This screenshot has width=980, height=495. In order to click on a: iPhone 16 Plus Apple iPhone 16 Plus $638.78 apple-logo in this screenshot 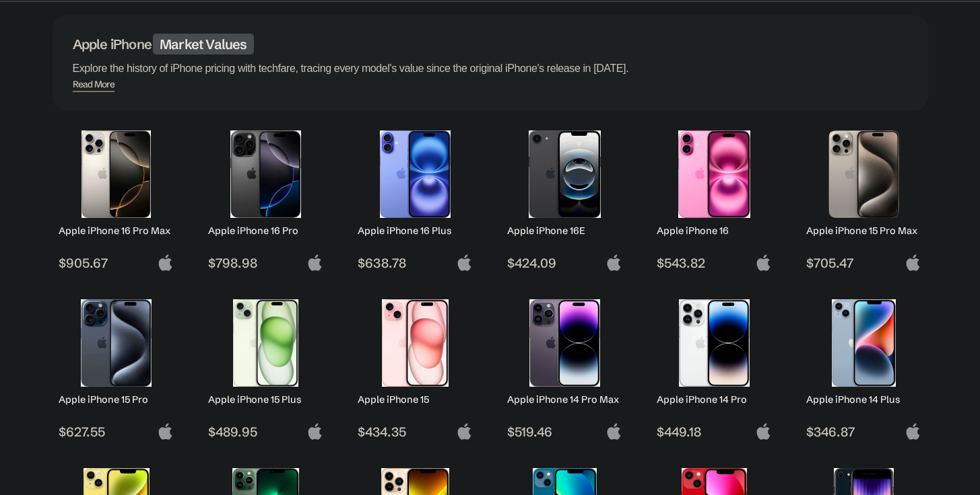, I will do `click(416, 198)`.